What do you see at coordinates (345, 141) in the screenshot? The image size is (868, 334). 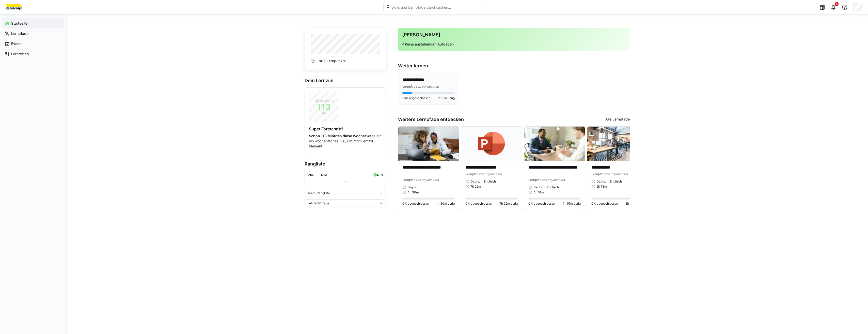 I see `p: Setze dir ein wöchentliches Ziel, um motiviert zu bleiben!` at bounding box center [345, 141].